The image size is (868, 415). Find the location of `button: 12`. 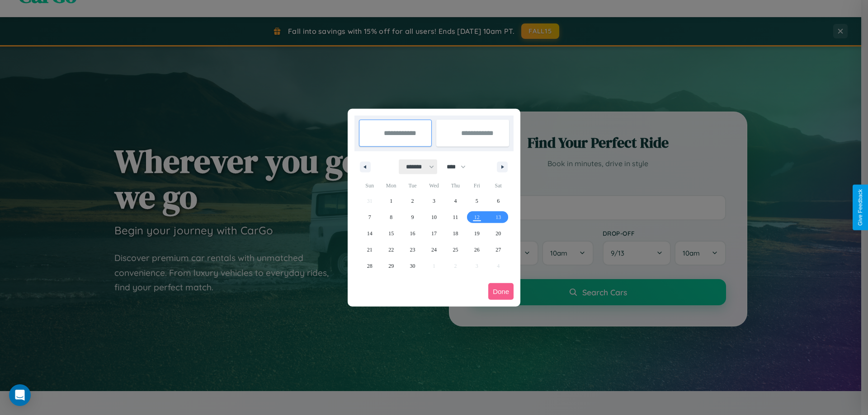

button: 12 is located at coordinates (477, 217).